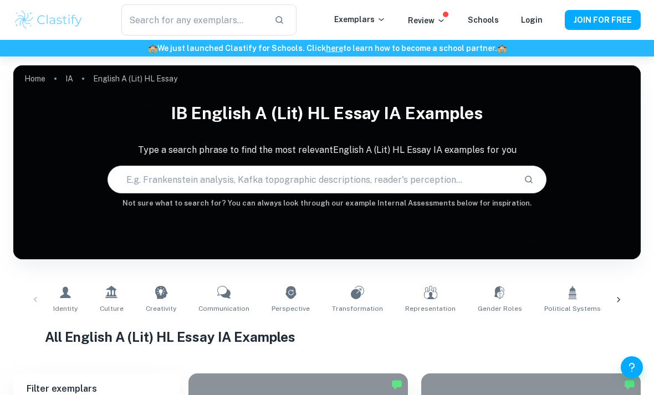 The image size is (654, 395). Describe the element at coordinates (500, 309) in the screenshot. I see `span: Gender Roles` at that location.